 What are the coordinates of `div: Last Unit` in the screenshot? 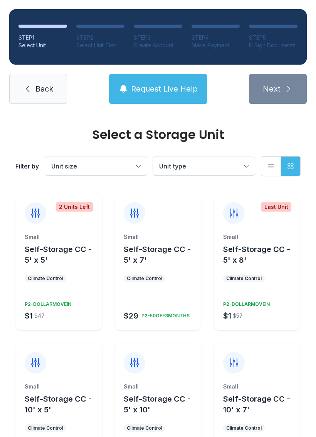 It's located at (276, 207).